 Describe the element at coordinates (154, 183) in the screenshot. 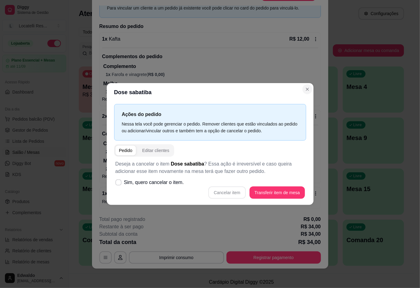

I see `span: Sim, quero cancelar o item.` at that location.